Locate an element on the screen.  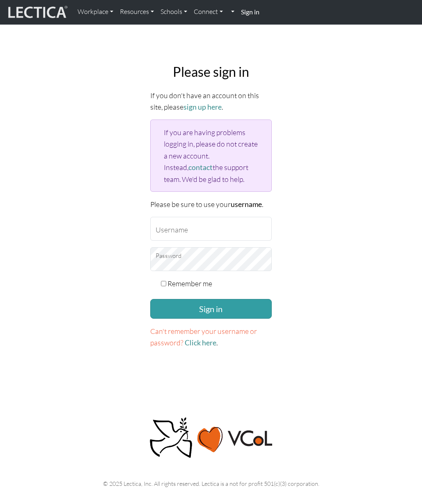
strong: Sign in is located at coordinates (250, 11).